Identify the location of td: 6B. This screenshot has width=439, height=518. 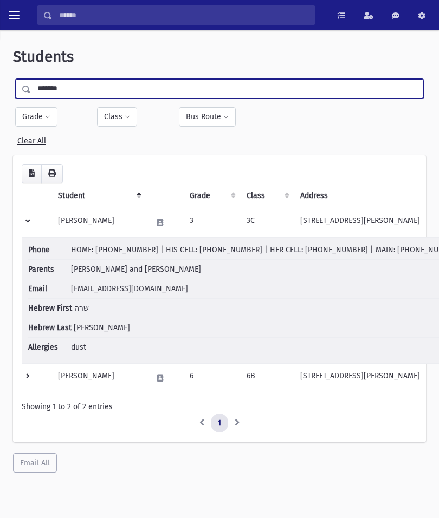
(266, 378).